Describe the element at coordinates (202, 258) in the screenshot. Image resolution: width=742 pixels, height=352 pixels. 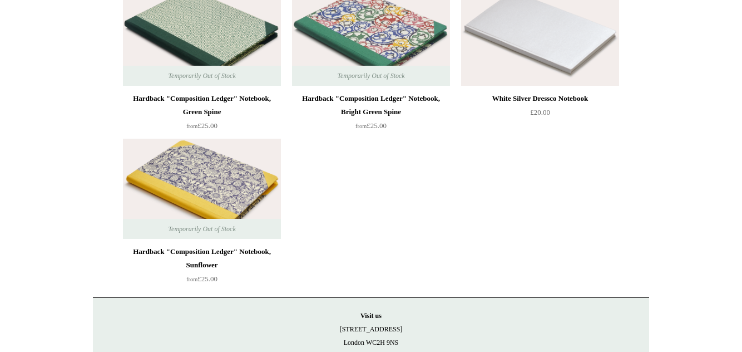
I see `div: Hardback "Composition Ledger" Notebook, Sunflower` at that location.